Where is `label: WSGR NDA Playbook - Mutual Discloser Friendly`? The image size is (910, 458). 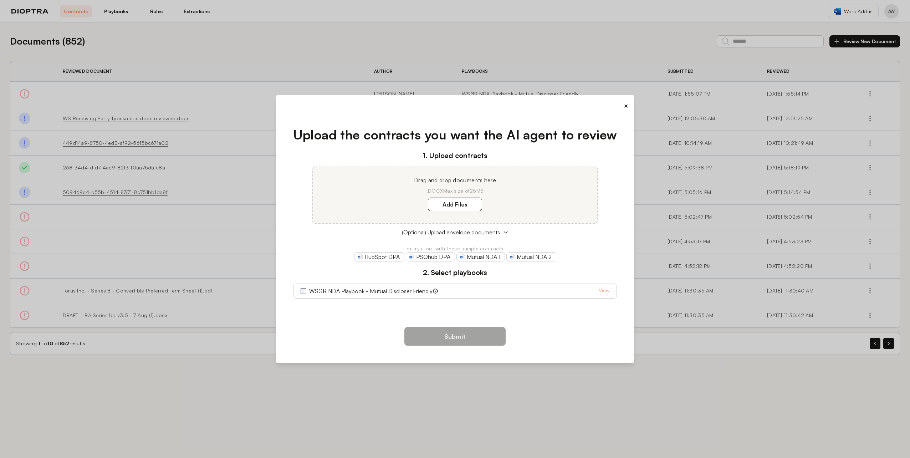
label: WSGR NDA Playbook - Mutual Discloser Friendly is located at coordinates (371, 291).